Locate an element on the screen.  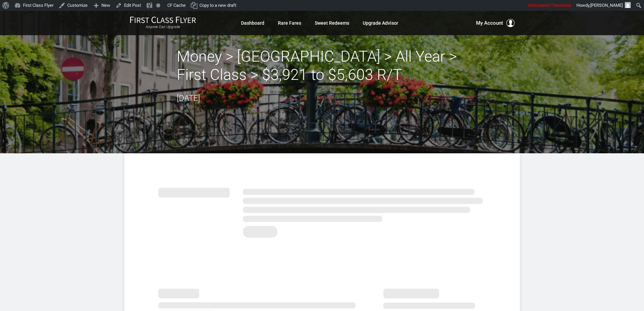
a: First Class FlyerAnyone Can Upgrade is located at coordinates (163, 23).